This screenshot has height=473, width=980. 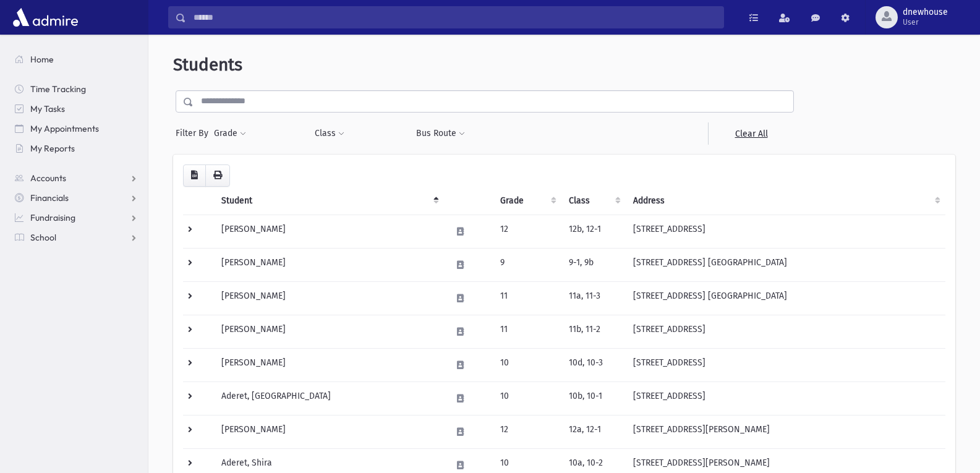 What do you see at coordinates (49, 198) in the screenshot?
I see `span: Financials` at bounding box center [49, 198].